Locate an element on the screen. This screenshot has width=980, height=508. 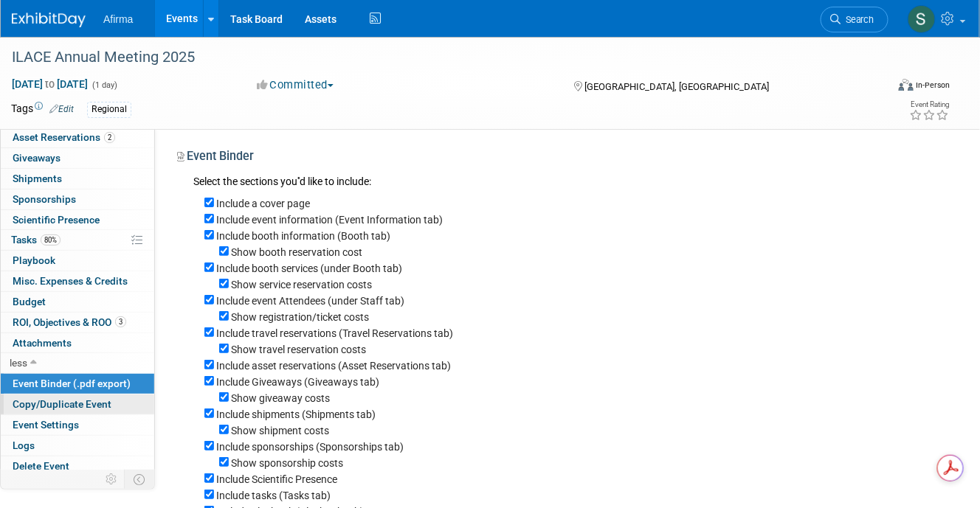
span: Giveaways is located at coordinates (36, 158).